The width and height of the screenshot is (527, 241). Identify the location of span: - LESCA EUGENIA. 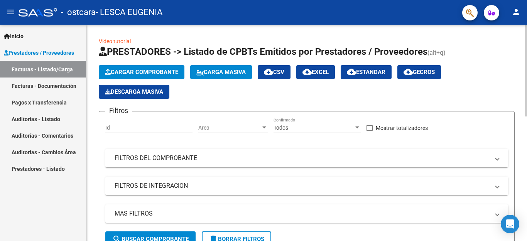
(129, 12).